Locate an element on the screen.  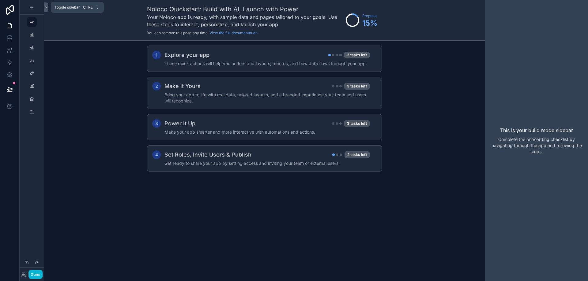
p: This is your build mode sidebar is located at coordinates (537, 130).